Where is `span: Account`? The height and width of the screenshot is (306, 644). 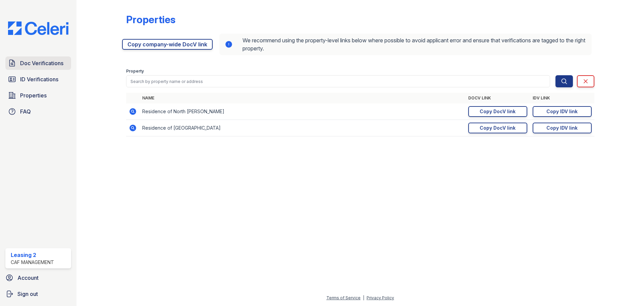 span: Account is located at coordinates (28, 278).